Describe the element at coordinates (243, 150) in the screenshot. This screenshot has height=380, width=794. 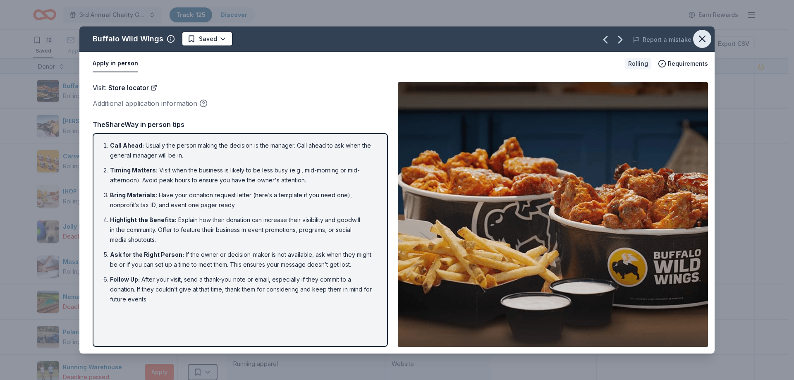
I see `li: Usually the person making the decision is the manager. Call ahead to ask when the general manager...` at that location.